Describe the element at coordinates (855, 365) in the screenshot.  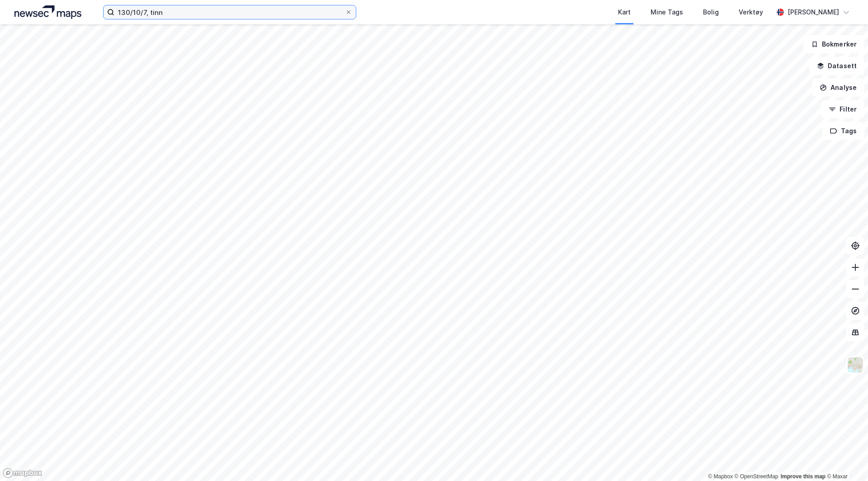
I see `img: Z` at that location.